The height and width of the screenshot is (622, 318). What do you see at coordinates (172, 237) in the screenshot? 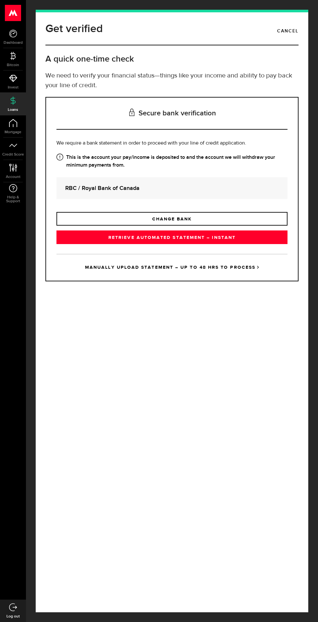
I see `a: RETRIEVE AUTOMATED STATEMENT – INSTANT` at bounding box center [172, 237].